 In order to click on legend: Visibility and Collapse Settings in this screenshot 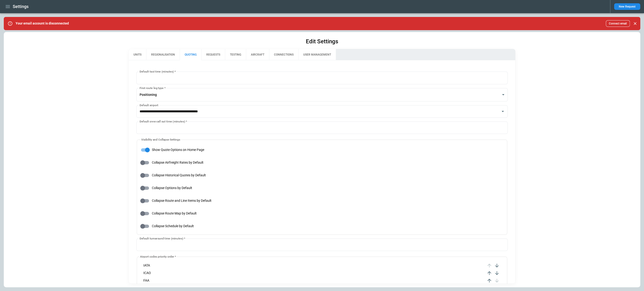, I will do `click(160, 140)`.